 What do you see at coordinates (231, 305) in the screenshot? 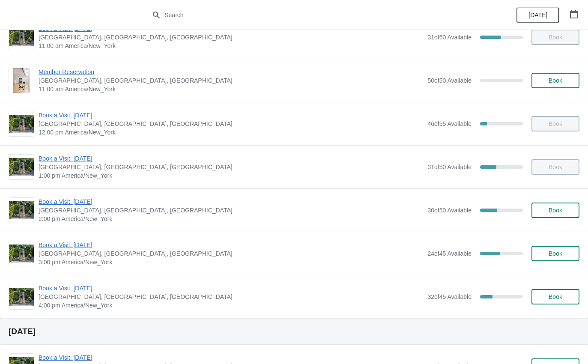
I see `span: 4:00 pm America/New_York` at bounding box center [231, 305].